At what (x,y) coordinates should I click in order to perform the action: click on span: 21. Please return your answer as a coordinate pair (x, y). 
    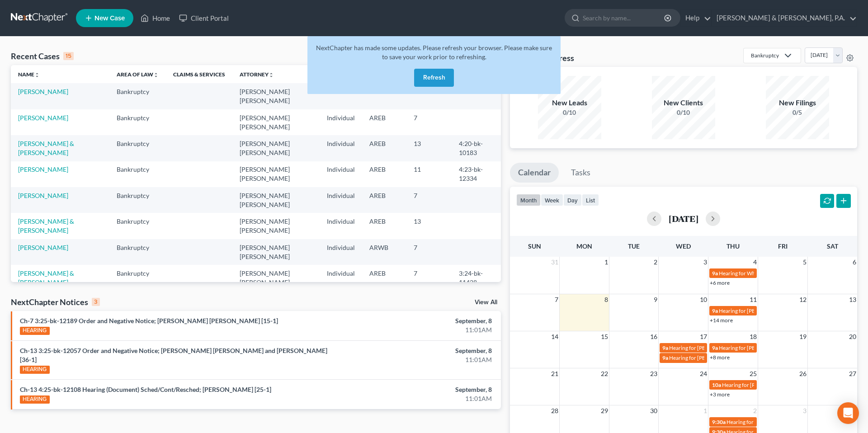
    Looking at the image, I should click on (554, 374).